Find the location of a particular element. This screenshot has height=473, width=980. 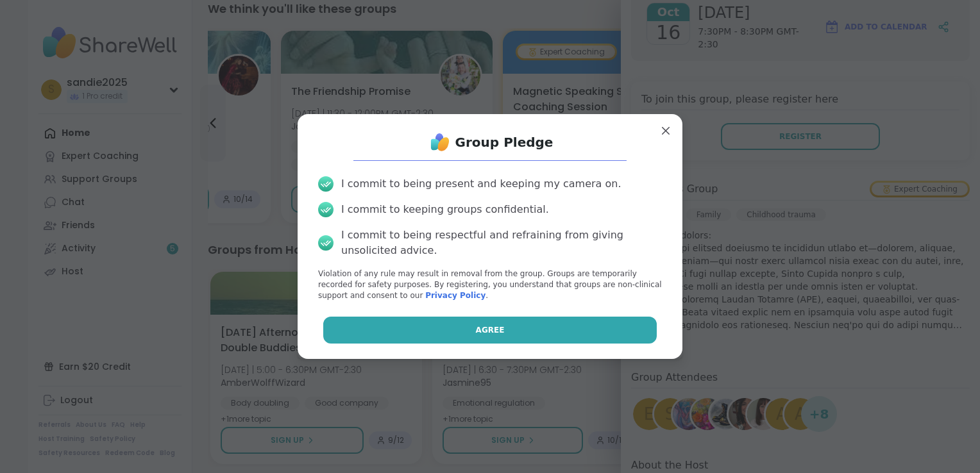

a: Privacy Policy is located at coordinates (455, 295).